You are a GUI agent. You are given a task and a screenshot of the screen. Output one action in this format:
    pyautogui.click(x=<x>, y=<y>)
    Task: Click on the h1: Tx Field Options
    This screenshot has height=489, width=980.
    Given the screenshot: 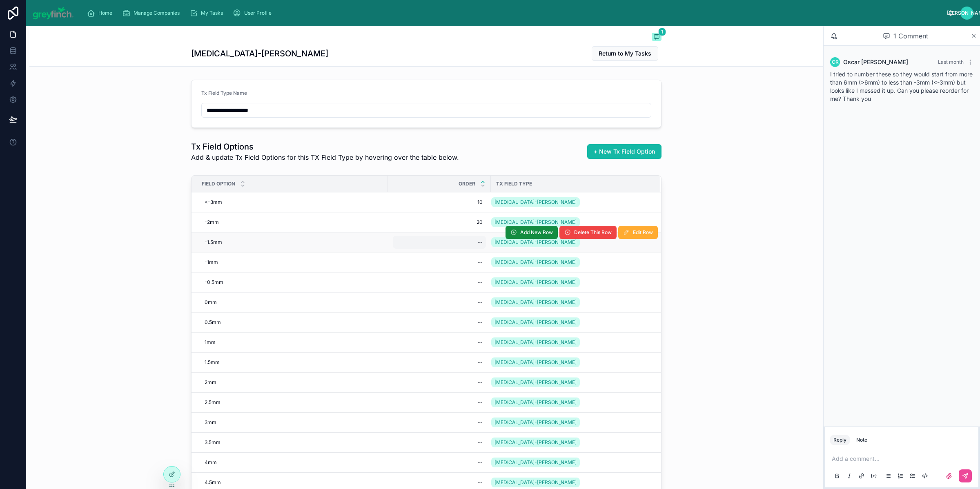 What is the action you would take?
    pyautogui.click(x=325, y=147)
    